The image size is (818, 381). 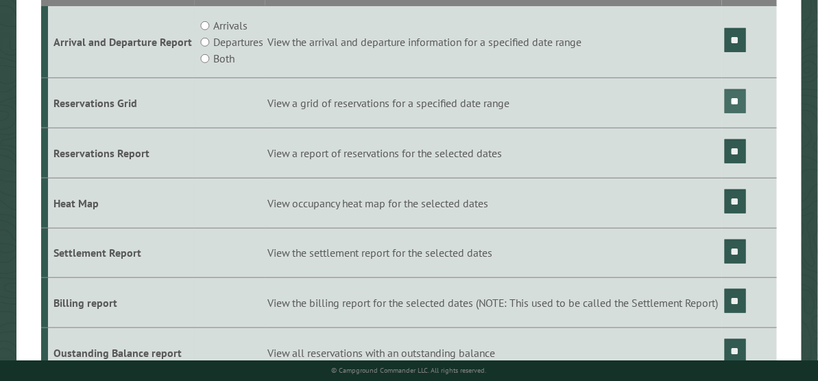 I want to click on label: Arrivals, so click(x=230, y=25).